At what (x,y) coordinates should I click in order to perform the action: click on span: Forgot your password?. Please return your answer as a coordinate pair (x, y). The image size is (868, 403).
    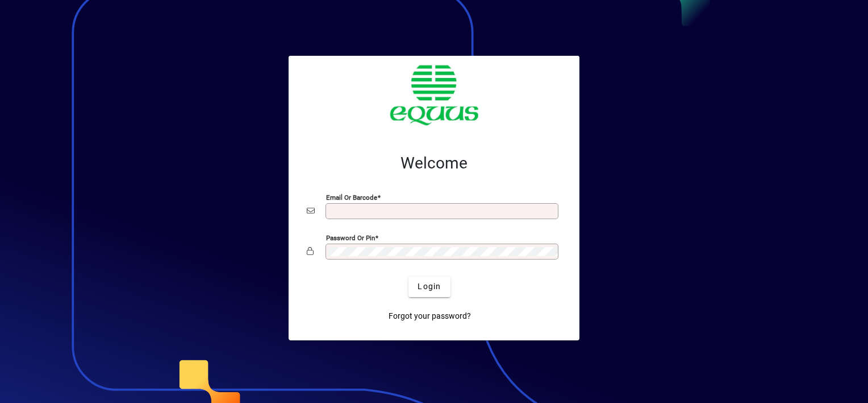
    Looking at the image, I should click on (429, 315).